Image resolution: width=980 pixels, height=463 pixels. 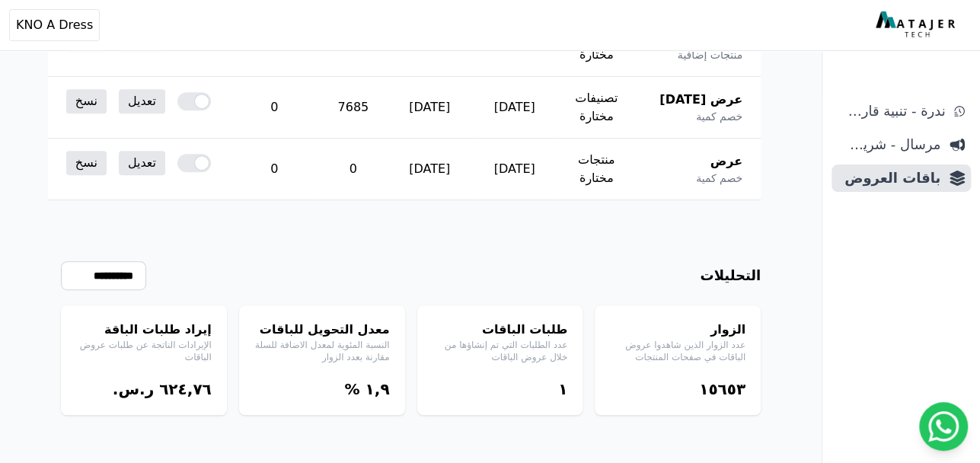 What do you see at coordinates (917, 26) in the screenshot?
I see `img: MatajerTech Logo` at bounding box center [917, 26].